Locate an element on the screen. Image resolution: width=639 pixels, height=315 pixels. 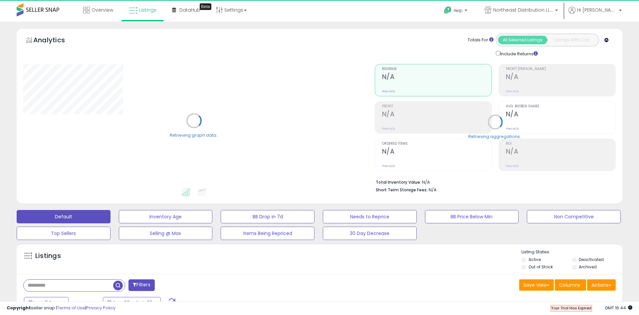
span: Compared to: is located at coordinates (85, 303).